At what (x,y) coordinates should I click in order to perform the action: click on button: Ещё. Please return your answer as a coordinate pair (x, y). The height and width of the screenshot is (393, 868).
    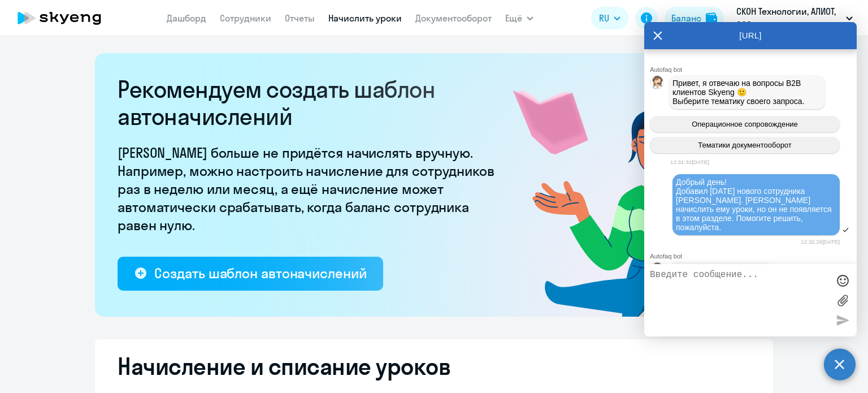
    Looking at the image, I should click on (520, 18).